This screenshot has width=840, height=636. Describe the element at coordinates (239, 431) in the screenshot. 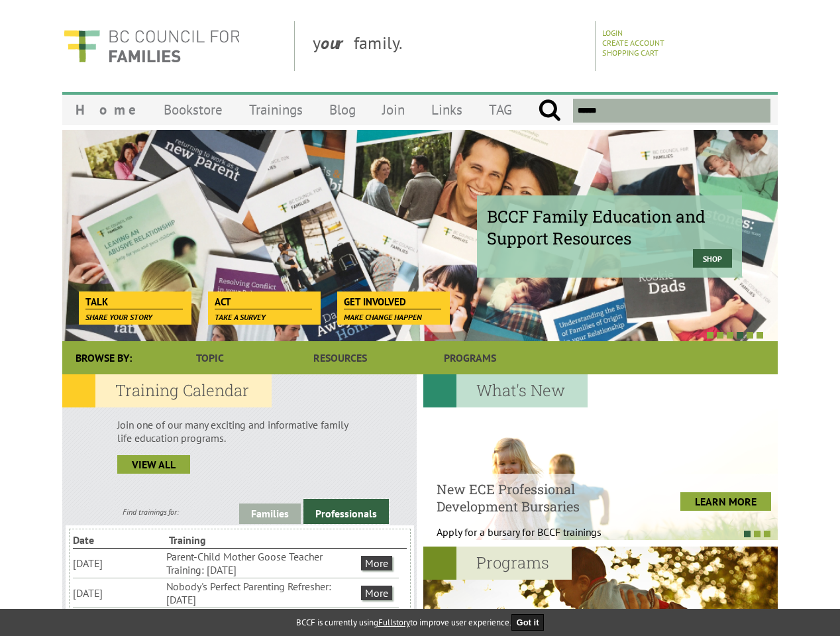

I see `p: Join one of our many exciting and informative family life education programs.` at that location.